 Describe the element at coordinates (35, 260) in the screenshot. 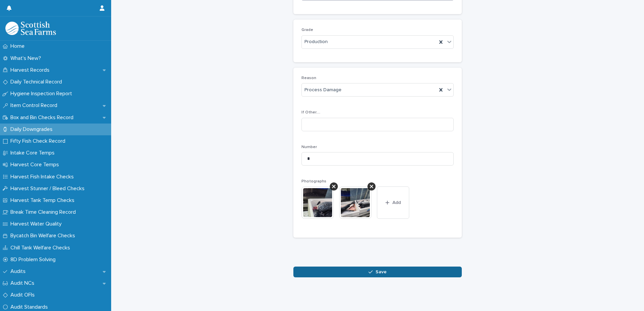

I see `p: 8D Problem Solving` at that location.